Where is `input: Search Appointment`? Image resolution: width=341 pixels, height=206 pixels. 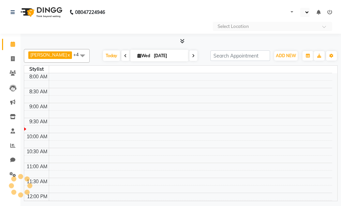
input: Search Appointment is located at coordinates (240, 56).